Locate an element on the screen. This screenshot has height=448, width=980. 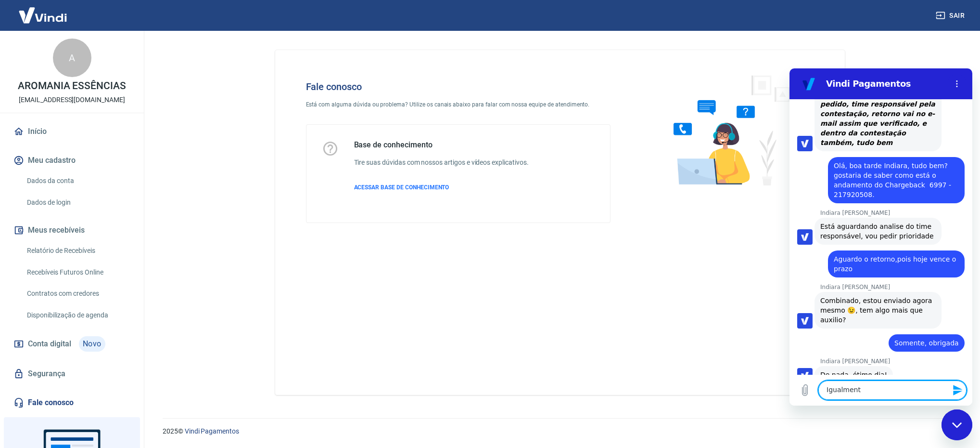
button: Menu de opções is located at coordinates (167, 16).